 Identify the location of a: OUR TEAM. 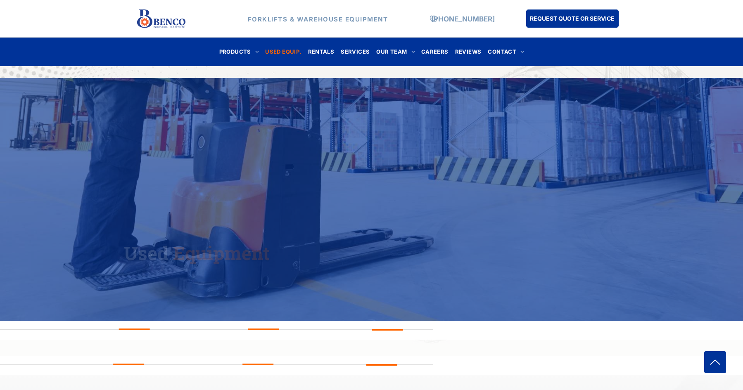
(395, 52).